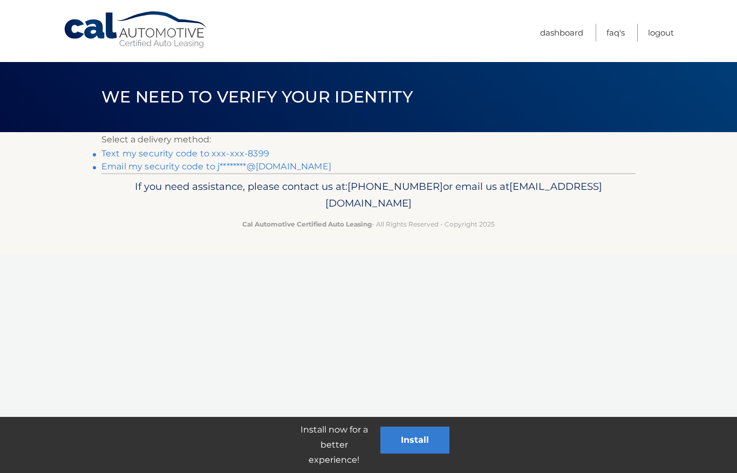  Describe the element at coordinates (369, 224) in the screenshot. I see `p: - All Rights Reserved - Copyright 2025` at that location.